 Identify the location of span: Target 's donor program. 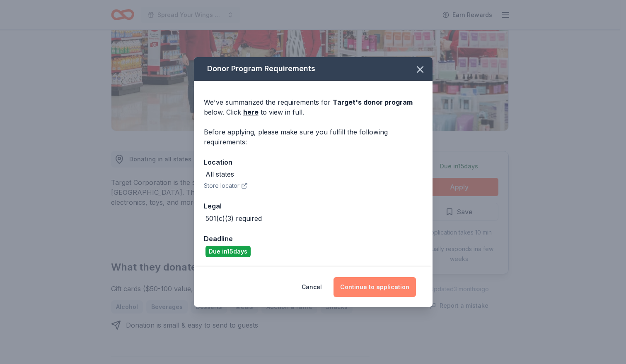
(372, 102).